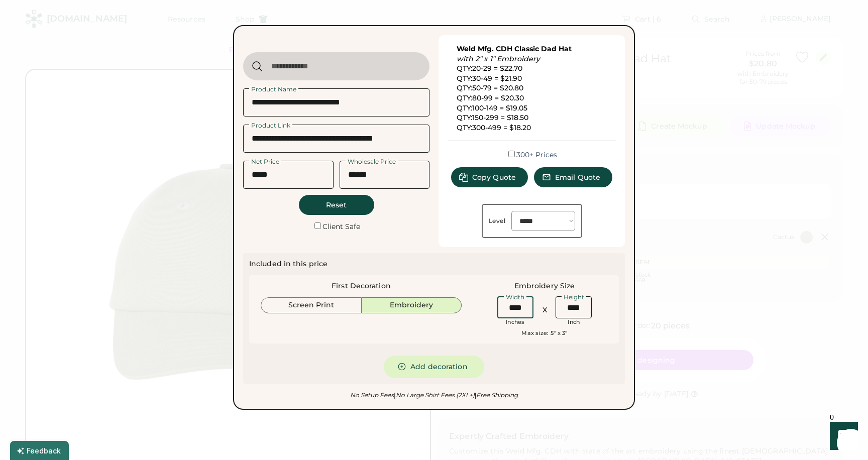 Image resolution: width=868 pixels, height=460 pixels. What do you see at coordinates (514, 49) in the screenshot?
I see `a: Weld Mfg. CDH Classic Dad Hat` at bounding box center [514, 49].